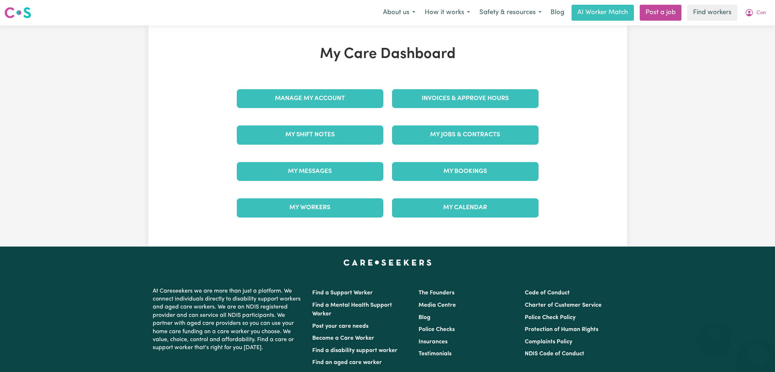  Describe the element at coordinates (447, 13) in the screenshot. I see `button: How it works` at that location.